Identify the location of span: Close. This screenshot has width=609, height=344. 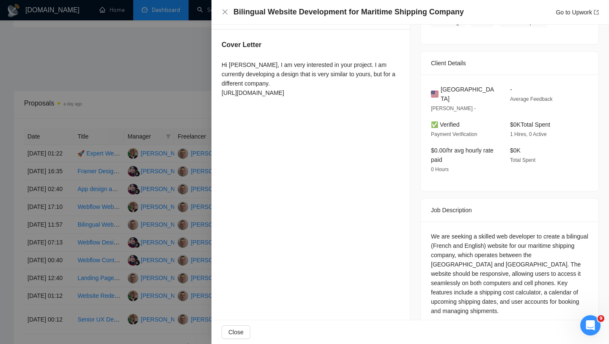
(236, 332).